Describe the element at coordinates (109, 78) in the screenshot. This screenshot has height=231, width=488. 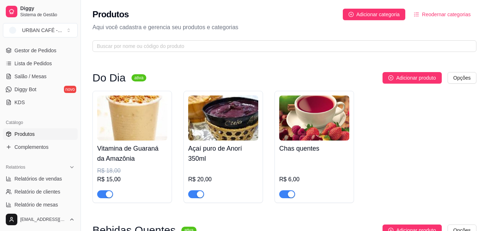
I see `h3: Do Dia` at that location.